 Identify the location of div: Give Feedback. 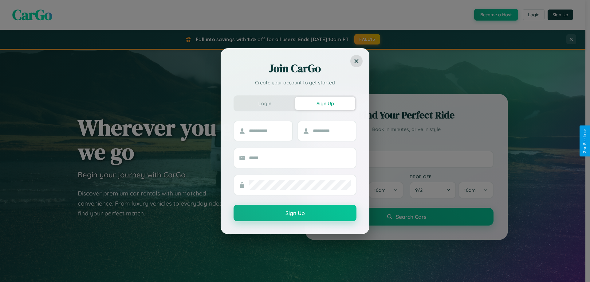
(585, 141).